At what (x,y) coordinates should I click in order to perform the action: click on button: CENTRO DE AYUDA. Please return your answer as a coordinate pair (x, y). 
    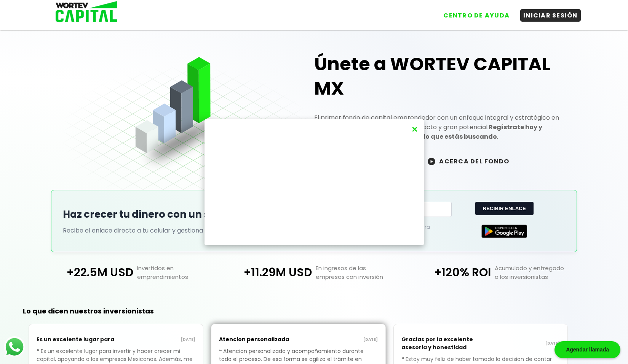
    Looking at the image, I should click on (476, 15).